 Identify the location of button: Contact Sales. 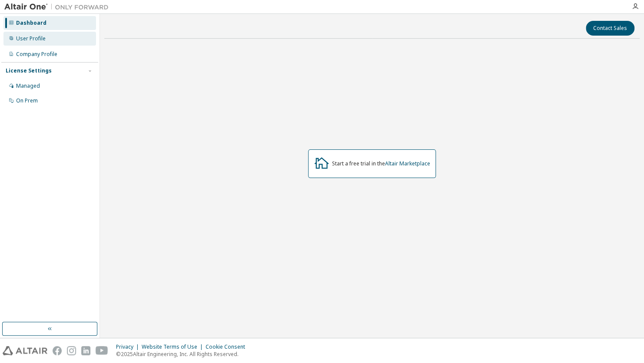
(610, 28).